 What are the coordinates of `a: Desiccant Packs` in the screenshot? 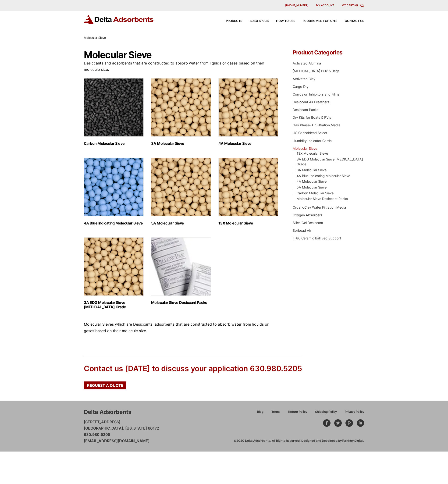 It's located at (306, 110).